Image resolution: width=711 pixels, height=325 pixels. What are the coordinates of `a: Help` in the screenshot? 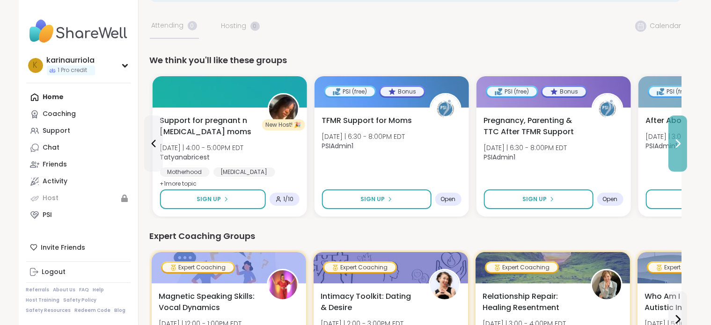 It's located at (99, 290).